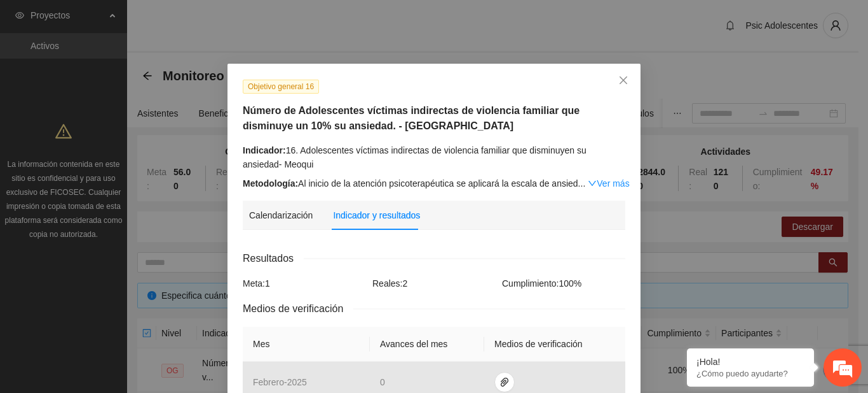 Image resolution: width=868 pixels, height=393 pixels. What do you see at coordinates (564, 283) in the screenshot?
I see `div: Cumplimiento: 100 %` at bounding box center [564, 283].